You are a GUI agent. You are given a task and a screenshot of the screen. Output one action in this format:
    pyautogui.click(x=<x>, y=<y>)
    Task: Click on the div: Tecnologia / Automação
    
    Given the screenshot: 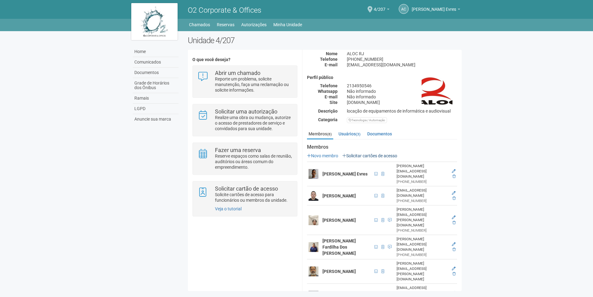 What is the action you would take?
    pyautogui.click(x=367, y=120)
    